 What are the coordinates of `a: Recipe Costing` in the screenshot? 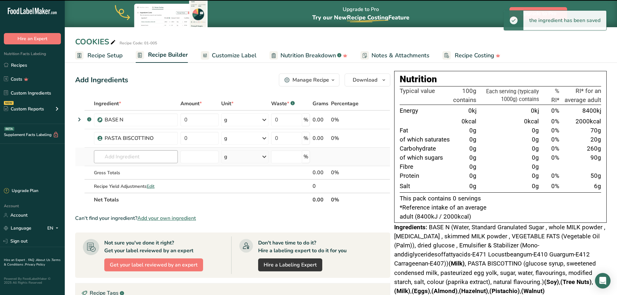 It's located at (471, 55).